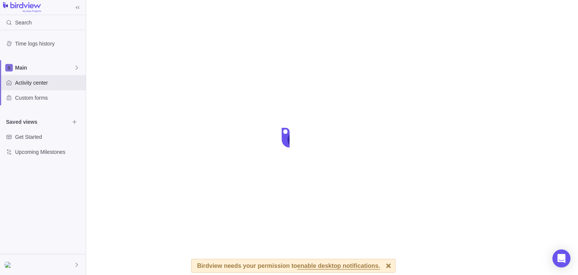  What do you see at coordinates (9, 265) in the screenshot?
I see `img: Show` at bounding box center [9, 265].